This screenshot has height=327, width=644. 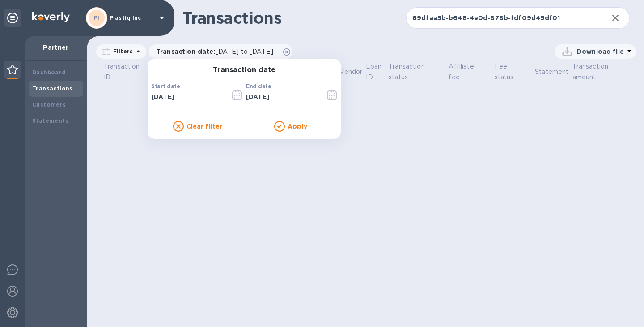 I want to click on b: Customers, so click(x=49, y=104).